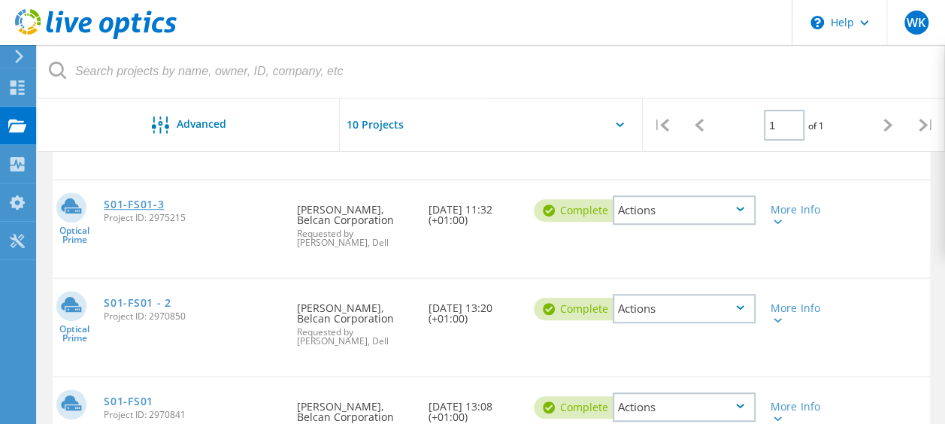  I want to click on span: Project ID: 2970850, so click(192, 316).